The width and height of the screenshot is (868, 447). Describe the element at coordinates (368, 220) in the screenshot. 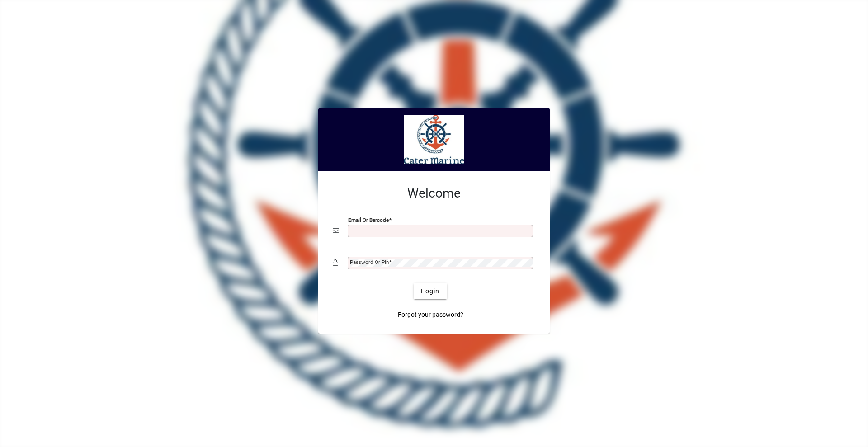

I see `mat-label: Email or Barcode` at that location.